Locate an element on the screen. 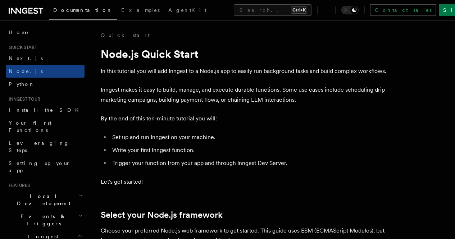 The image size is (455, 239). p: Inngest makes it easy to build, manage, and execute durable functions. Some use cases include sch... is located at coordinates (245, 95).